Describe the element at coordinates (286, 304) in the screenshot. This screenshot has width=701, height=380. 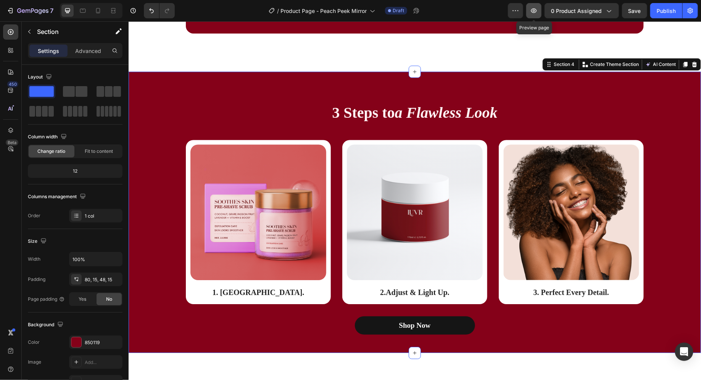
I see `div: Shop Now` at that location.